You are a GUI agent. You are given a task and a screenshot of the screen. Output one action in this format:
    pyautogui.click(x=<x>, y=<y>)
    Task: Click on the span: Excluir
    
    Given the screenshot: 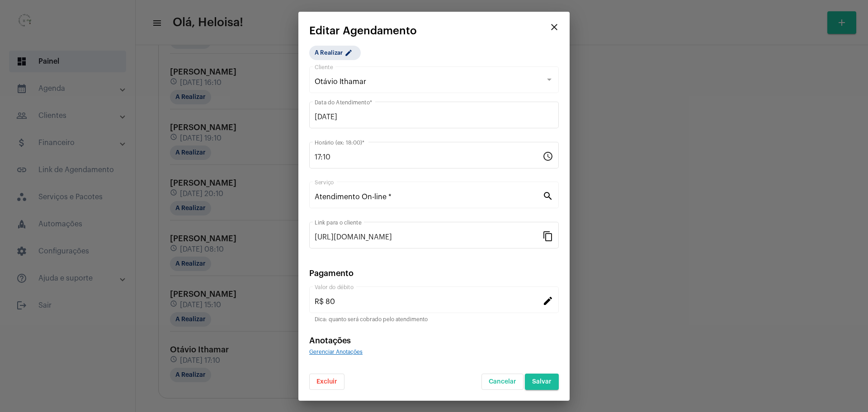 What is the action you would take?
    pyautogui.click(x=327, y=382)
    